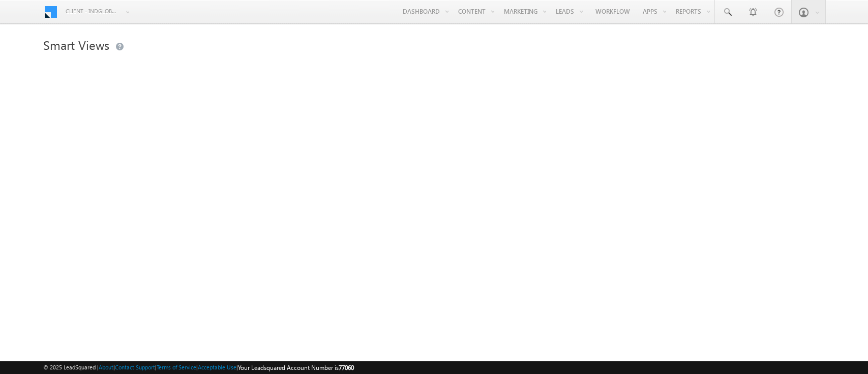 Image resolution: width=868 pixels, height=374 pixels. What do you see at coordinates (176, 367) in the screenshot?
I see `a: Terms of Service` at bounding box center [176, 367].